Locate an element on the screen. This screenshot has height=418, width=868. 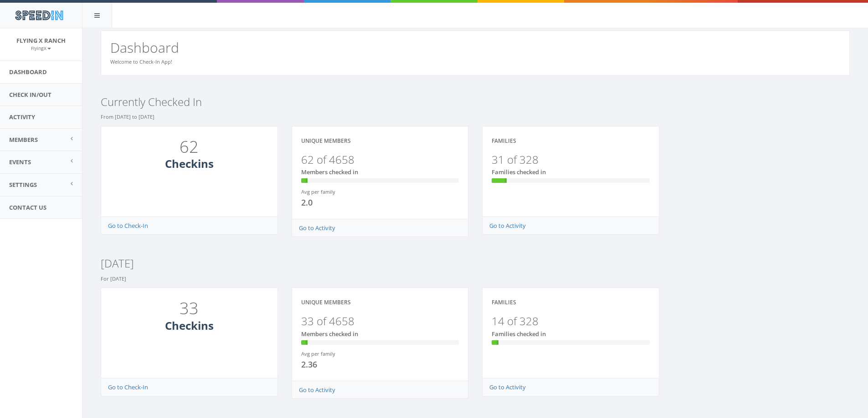
h4: 2.36 is located at coordinates (337, 365).